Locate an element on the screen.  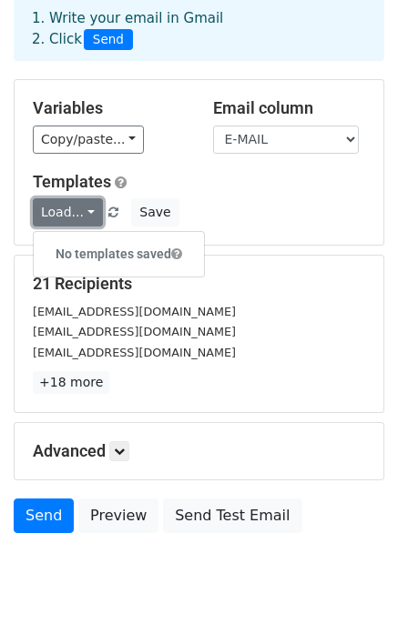
a: +18 more is located at coordinates (71, 382).